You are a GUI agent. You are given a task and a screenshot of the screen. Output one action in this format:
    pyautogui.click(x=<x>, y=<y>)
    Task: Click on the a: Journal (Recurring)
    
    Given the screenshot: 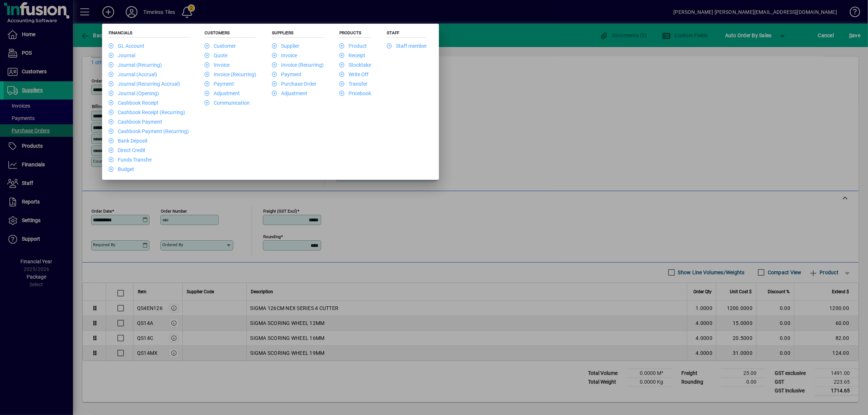 What is the action you would take?
    pyautogui.click(x=136, y=65)
    